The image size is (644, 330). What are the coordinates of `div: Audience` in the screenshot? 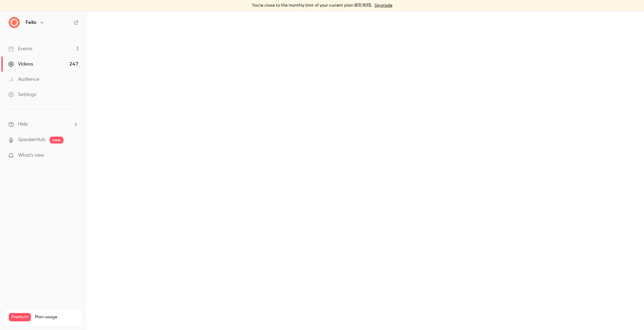 It's located at (24, 79).